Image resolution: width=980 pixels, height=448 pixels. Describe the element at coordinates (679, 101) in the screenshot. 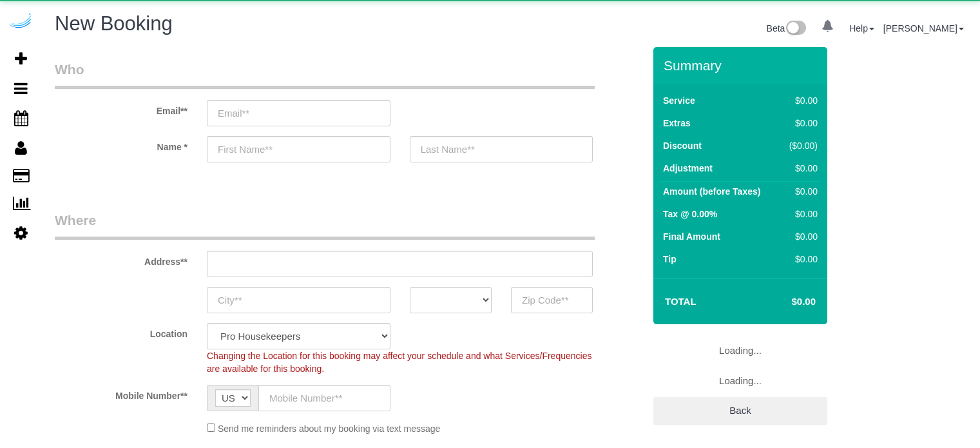

I see `label: Service` at that location.